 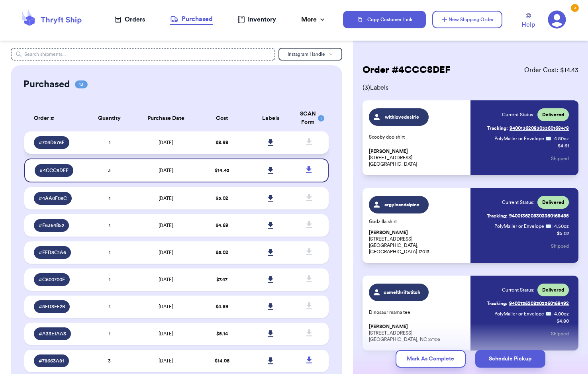 What do you see at coordinates (310, 118) in the screenshot?
I see `div: SCAN Form` at bounding box center [310, 118].